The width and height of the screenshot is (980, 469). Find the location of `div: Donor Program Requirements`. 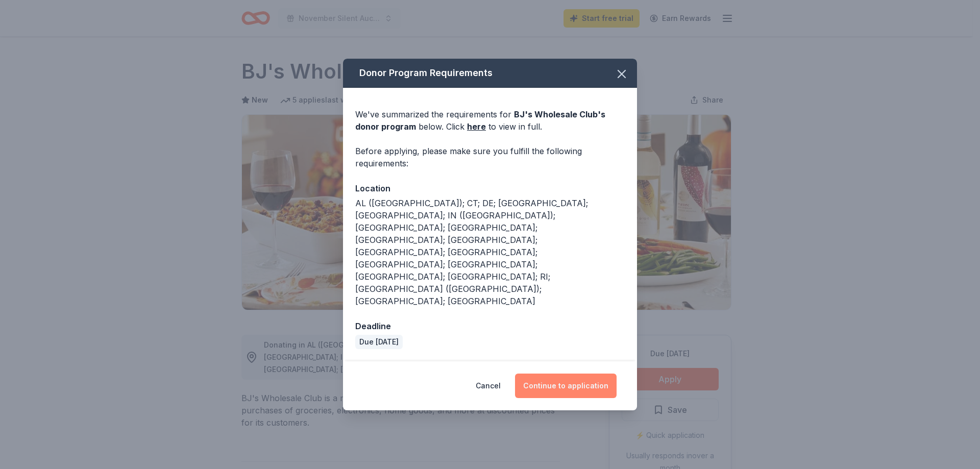

div: Donor Program Requirements is located at coordinates (490, 73).